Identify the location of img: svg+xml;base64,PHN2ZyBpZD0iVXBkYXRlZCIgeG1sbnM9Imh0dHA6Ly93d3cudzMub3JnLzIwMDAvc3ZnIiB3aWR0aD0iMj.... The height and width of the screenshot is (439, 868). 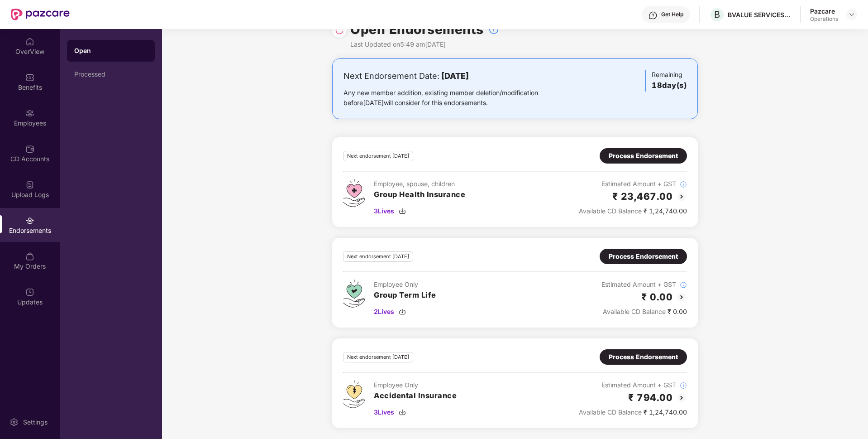
(30, 292).